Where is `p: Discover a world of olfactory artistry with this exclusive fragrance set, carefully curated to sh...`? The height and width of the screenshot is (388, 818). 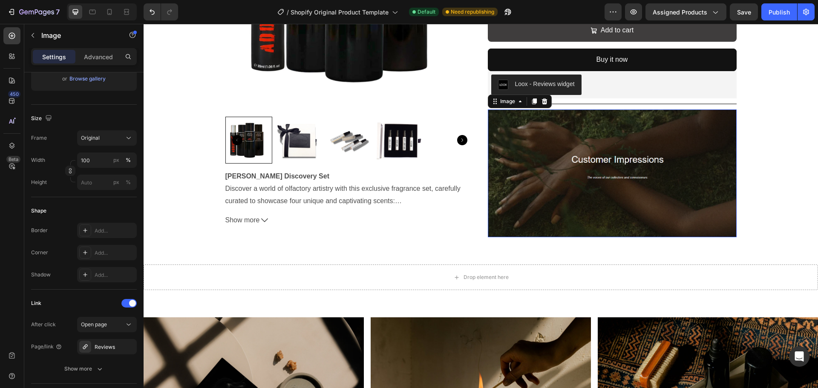 p: Discover a world of olfactory artistry with this exclusive fragrance set, carefully curated to sh... is located at coordinates (199, 171).